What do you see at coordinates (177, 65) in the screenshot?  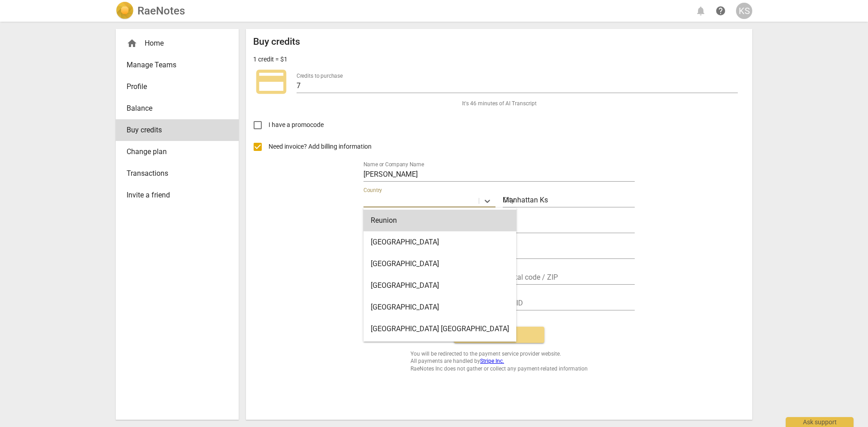 I see `a: Manage Teams` at bounding box center [177, 65].